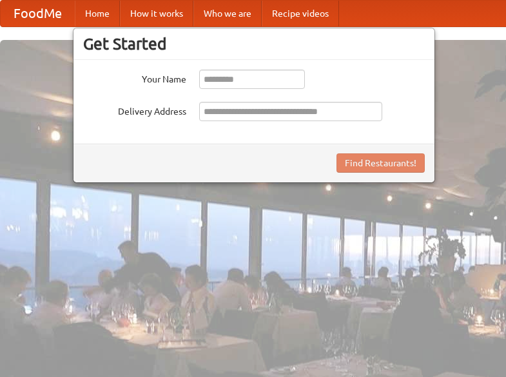 This screenshot has width=506, height=377. I want to click on label: Your Name, so click(135, 77).